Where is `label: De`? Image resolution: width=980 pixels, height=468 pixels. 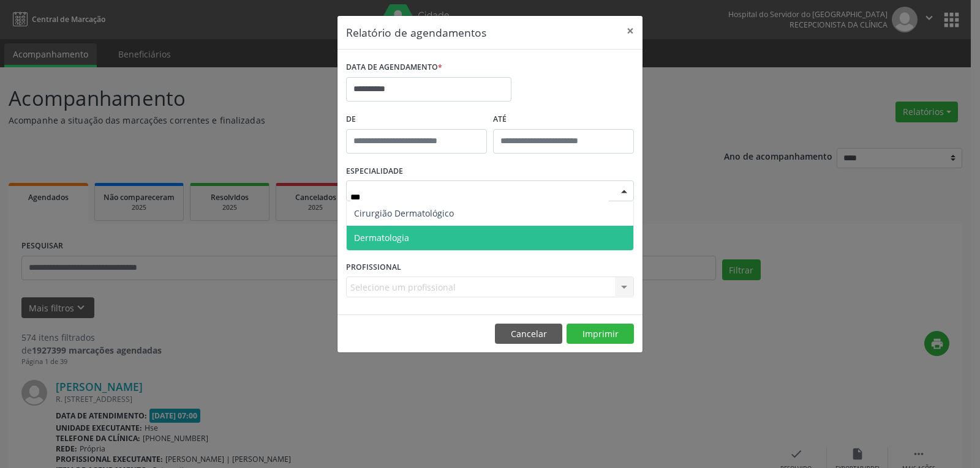 label: De is located at coordinates (417, 119).